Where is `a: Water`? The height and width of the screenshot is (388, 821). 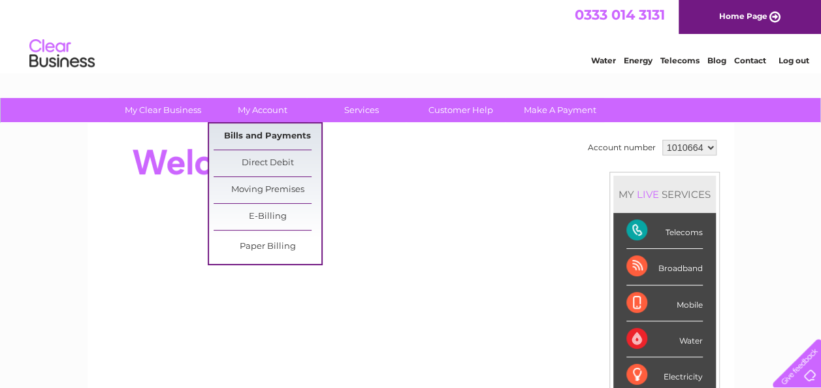 a: Water is located at coordinates (604, 60).